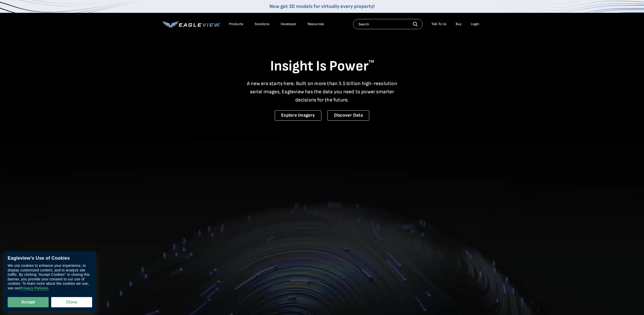 The height and width of the screenshot is (315, 644). What do you see at coordinates (236, 24) in the screenshot?
I see `div: Products` at bounding box center [236, 24].